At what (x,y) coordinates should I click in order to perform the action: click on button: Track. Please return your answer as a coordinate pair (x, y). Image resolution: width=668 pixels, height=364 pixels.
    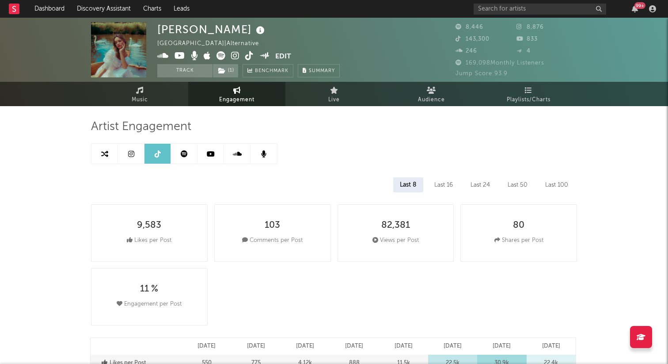
    Looking at the image, I should click on (185, 71).